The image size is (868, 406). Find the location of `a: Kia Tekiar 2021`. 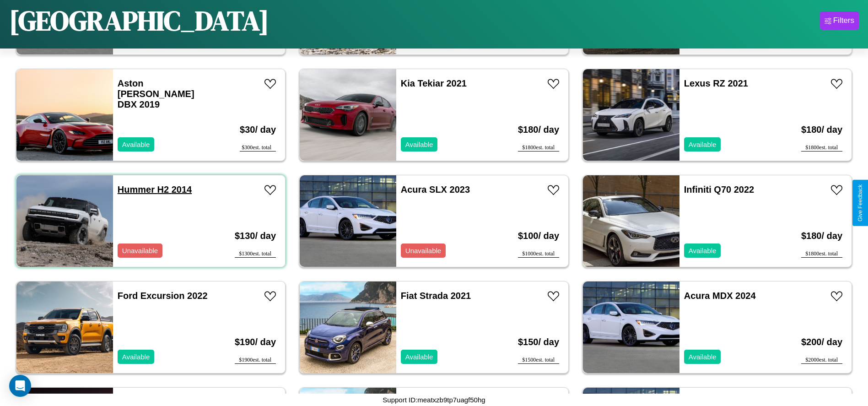

a: Kia Tekiar 2021 is located at coordinates (434, 84).